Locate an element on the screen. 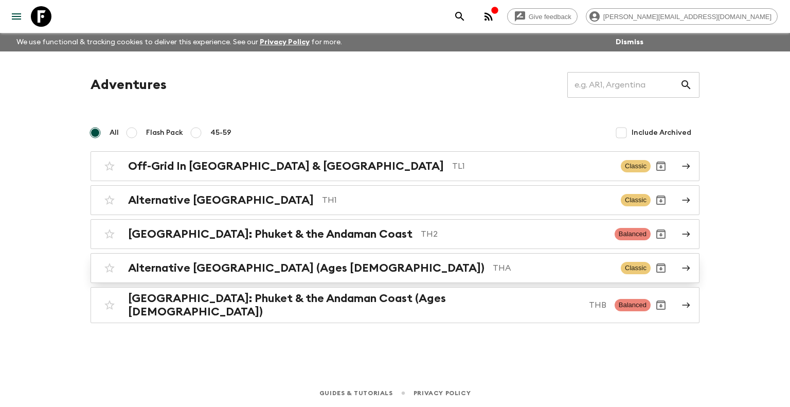 Image resolution: width=790 pixels, height=407 pixels. span: 45-59 is located at coordinates (221, 133).